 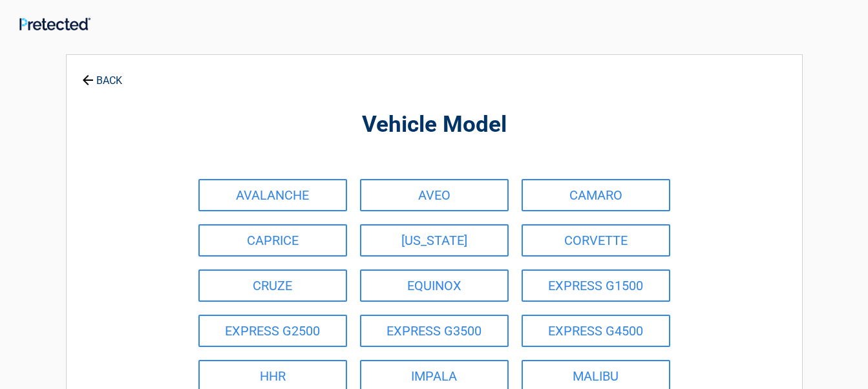 I want to click on a: EXPRESS G3500, so click(x=434, y=331).